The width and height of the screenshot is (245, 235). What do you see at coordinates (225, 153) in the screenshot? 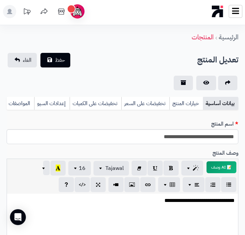
I see `label: وصف المنتج` at bounding box center [225, 153].